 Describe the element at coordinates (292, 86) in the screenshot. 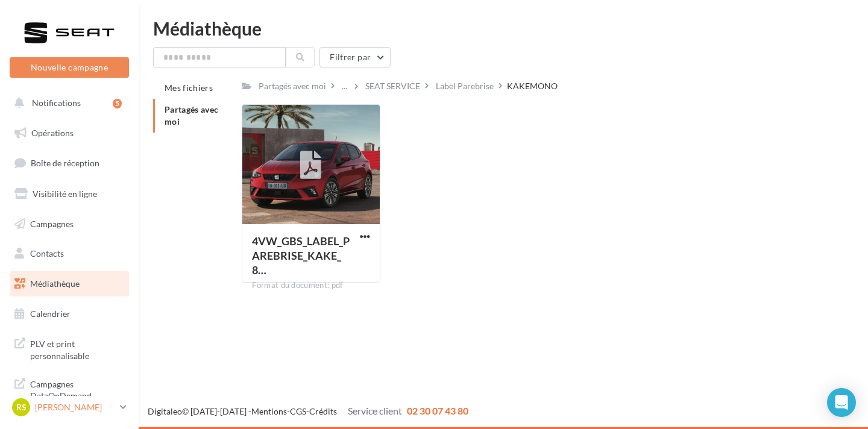

I see `div: Partagés avec moi` at that location.